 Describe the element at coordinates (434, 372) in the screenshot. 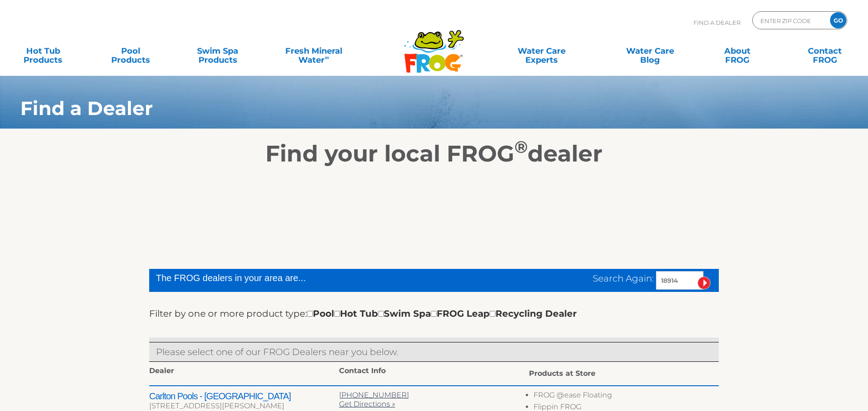

I see `div: Contact Info` at that location.